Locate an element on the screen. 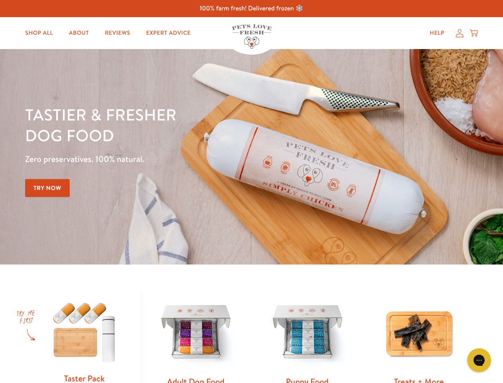  a: Reviews is located at coordinates (117, 33).